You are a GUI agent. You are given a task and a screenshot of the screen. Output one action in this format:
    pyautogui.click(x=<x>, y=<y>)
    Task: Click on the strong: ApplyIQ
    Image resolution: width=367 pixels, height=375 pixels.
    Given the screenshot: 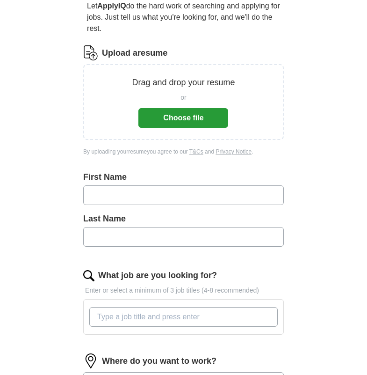 What is the action you would take?
    pyautogui.click(x=111, y=6)
    